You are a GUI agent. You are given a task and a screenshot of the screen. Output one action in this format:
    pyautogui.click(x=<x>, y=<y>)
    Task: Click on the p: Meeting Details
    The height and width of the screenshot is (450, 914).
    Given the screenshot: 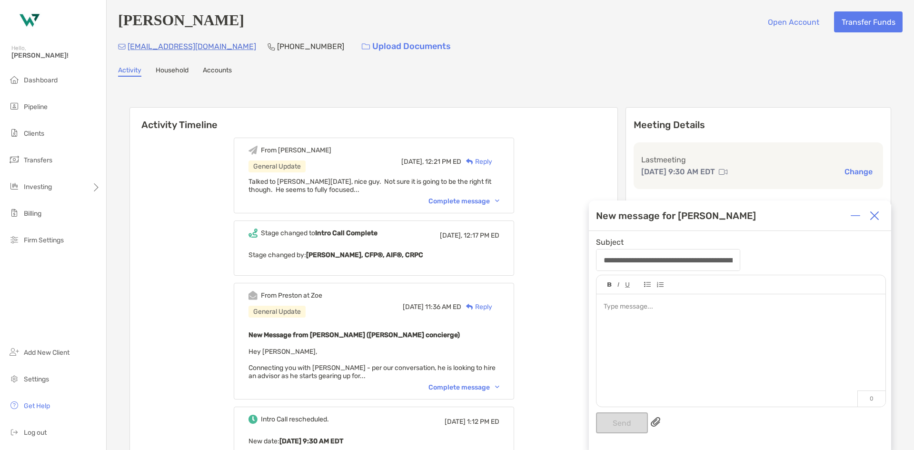 What is the action you would take?
    pyautogui.click(x=758, y=125)
    